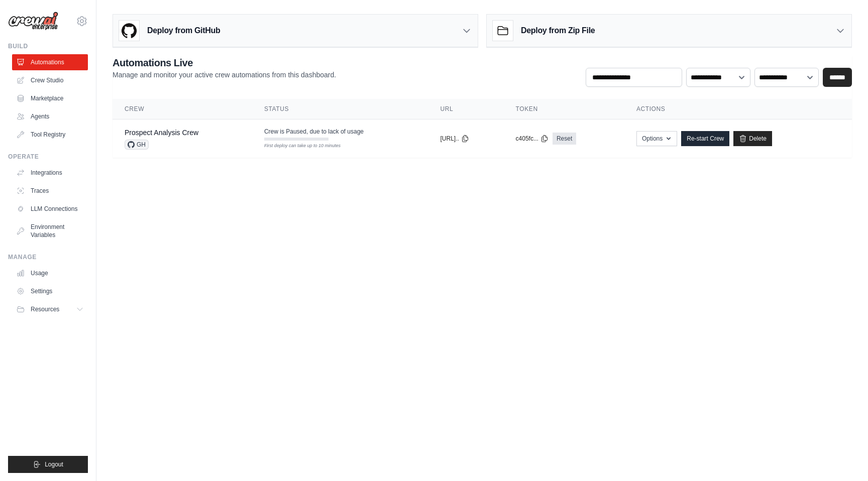 This screenshot has width=868, height=481. What do you see at coordinates (466, 109) in the screenshot?
I see `th: URL` at bounding box center [466, 109].